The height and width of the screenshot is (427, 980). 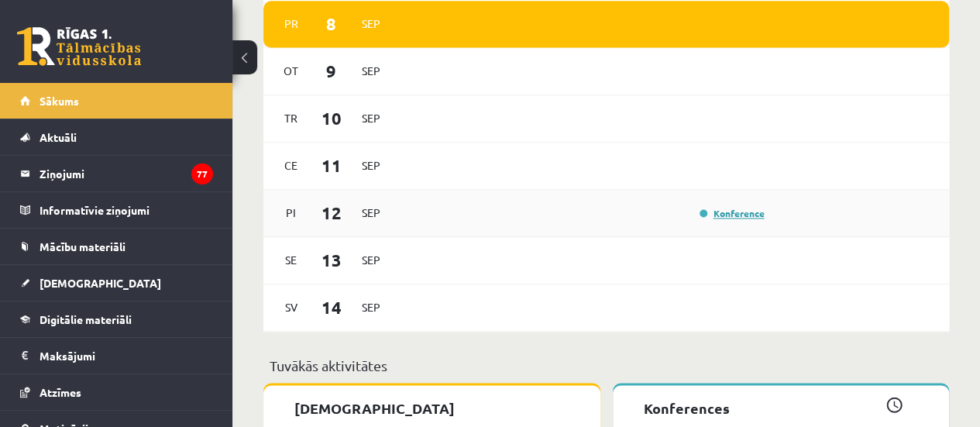 What do you see at coordinates (291, 213) in the screenshot?
I see `span: Pi` at bounding box center [291, 213].